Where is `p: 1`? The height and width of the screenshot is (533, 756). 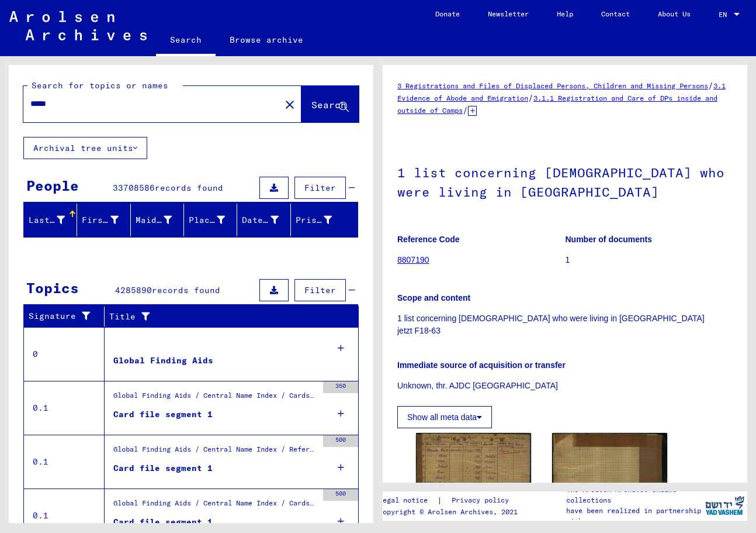
p: 1 is located at coordinates (649, 260).